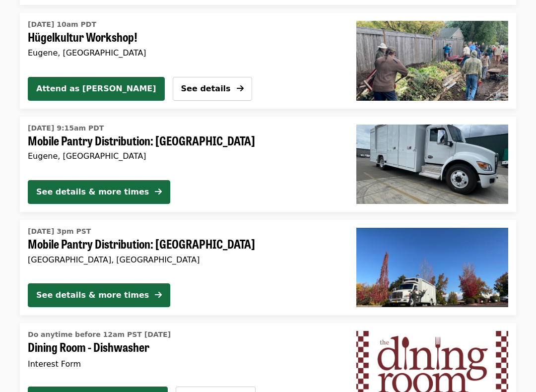 This screenshot has width=536, height=392. What do you see at coordinates (54, 363) in the screenshot?
I see `span: Interest Form` at bounding box center [54, 363].